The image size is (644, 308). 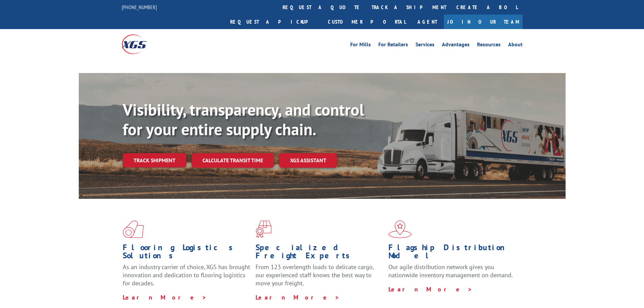 I want to click on a: Advantages, so click(x=456, y=46).